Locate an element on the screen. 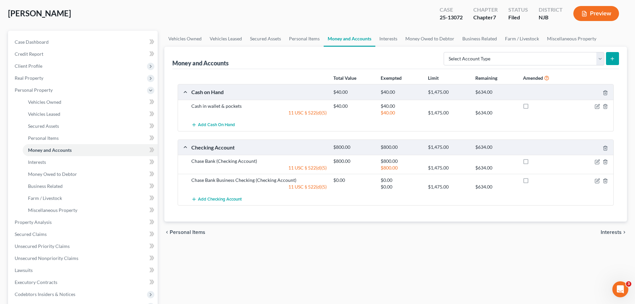  span: Codebtors Insiders & Notices is located at coordinates (45, 294).